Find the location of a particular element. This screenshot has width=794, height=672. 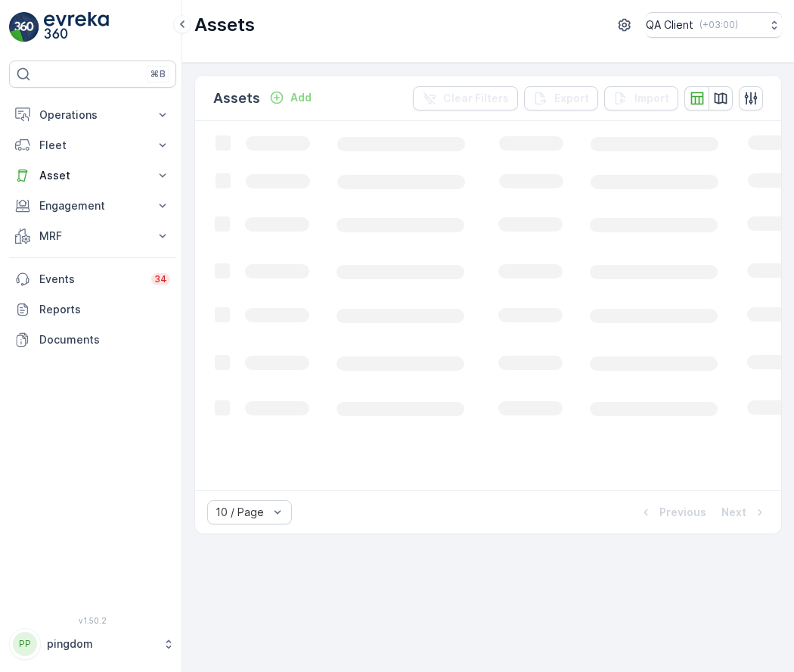

p: ⌘B is located at coordinates (158, 74).